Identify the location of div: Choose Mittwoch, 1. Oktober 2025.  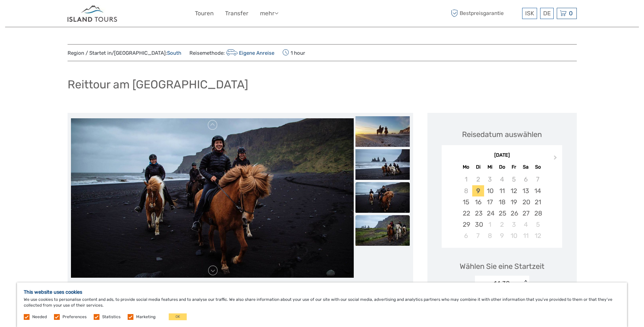
(490, 224).